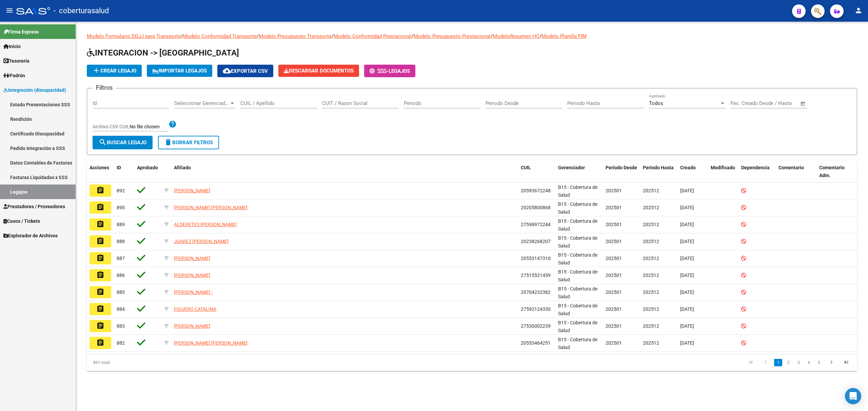  Describe the element at coordinates (799, 363) in the screenshot. I see `li: page 3` at that location.